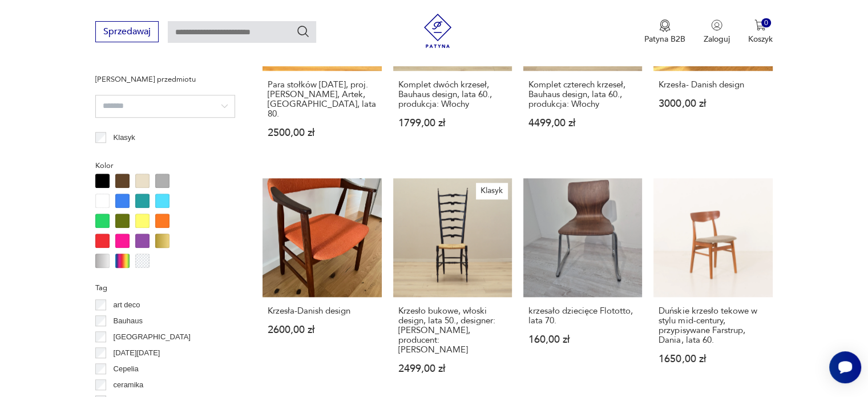  What do you see at coordinates (761, 32) in the screenshot?
I see `button: 0Koszyk` at bounding box center [761, 32].